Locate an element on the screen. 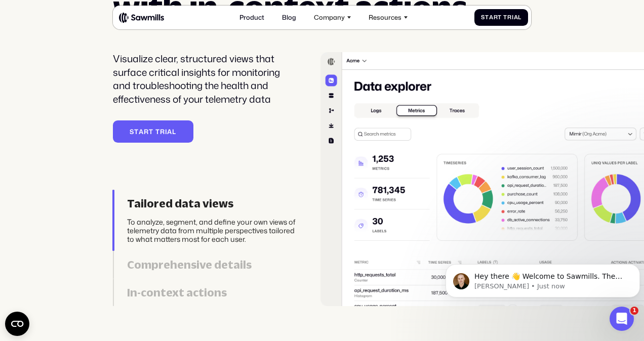  p: Hey there 👋 Welcome to Sawmills. The smart telemetry management platform that solves cost, qualit... is located at coordinates (110, 34).